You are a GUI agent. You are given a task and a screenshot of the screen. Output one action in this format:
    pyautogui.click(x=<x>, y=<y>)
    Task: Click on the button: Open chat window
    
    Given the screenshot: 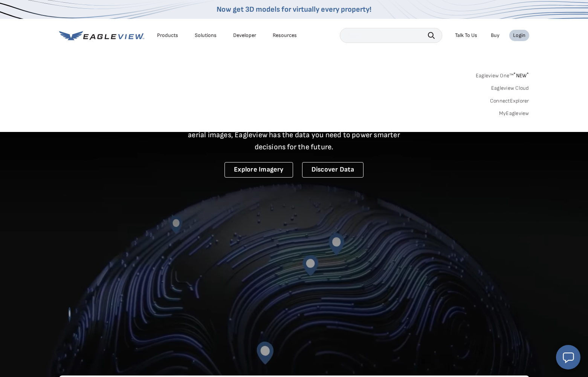 What is the action you would take?
    pyautogui.click(x=568, y=357)
    